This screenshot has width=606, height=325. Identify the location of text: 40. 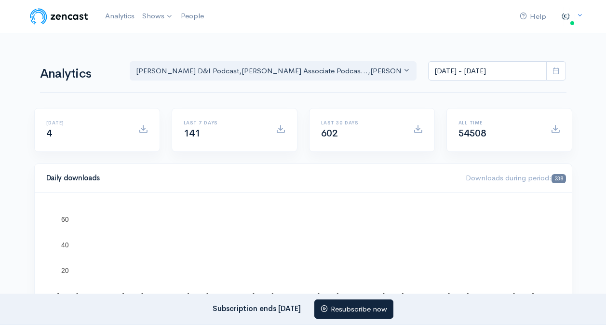
(65, 245).